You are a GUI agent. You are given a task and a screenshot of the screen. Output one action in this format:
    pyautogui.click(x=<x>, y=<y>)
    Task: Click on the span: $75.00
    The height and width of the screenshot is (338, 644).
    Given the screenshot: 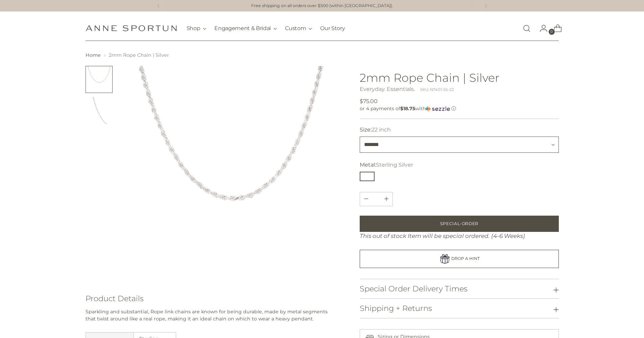 What is the action you would take?
    pyautogui.click(x=368, y=101)
    